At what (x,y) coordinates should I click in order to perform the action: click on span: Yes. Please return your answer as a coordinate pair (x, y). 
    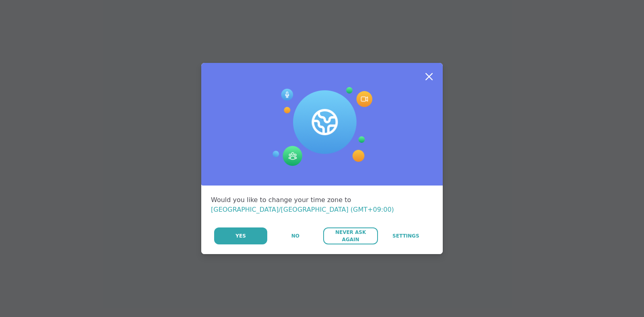
    Looking at the image, I should click on (241, 236).